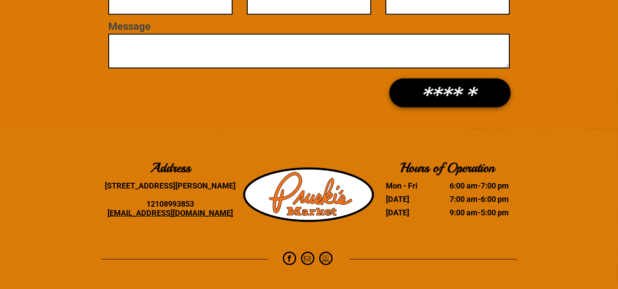 Image resolution: width=618 pixels, height=289 pixels. I want to click on a: Social network, so click(326, 260).